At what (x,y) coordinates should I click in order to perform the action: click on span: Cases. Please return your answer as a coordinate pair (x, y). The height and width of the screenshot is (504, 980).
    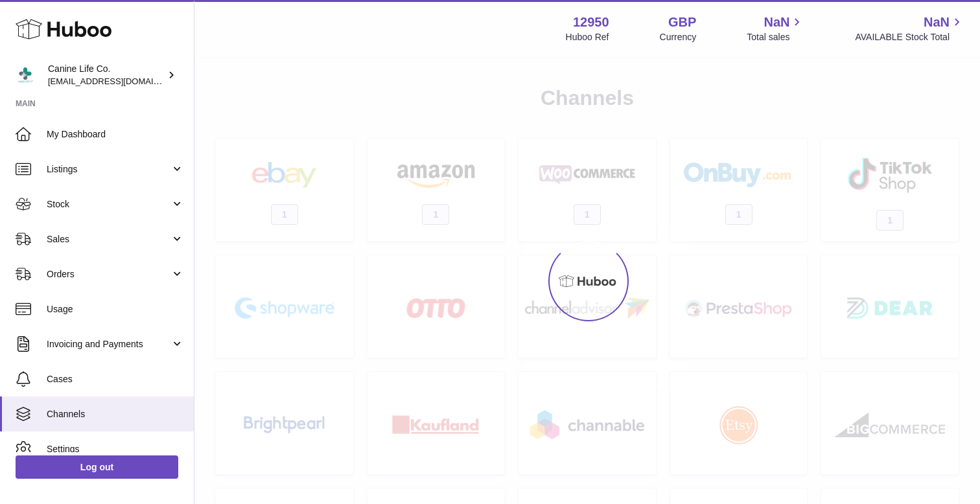
    Looking at the image, I should click on (116, 379).